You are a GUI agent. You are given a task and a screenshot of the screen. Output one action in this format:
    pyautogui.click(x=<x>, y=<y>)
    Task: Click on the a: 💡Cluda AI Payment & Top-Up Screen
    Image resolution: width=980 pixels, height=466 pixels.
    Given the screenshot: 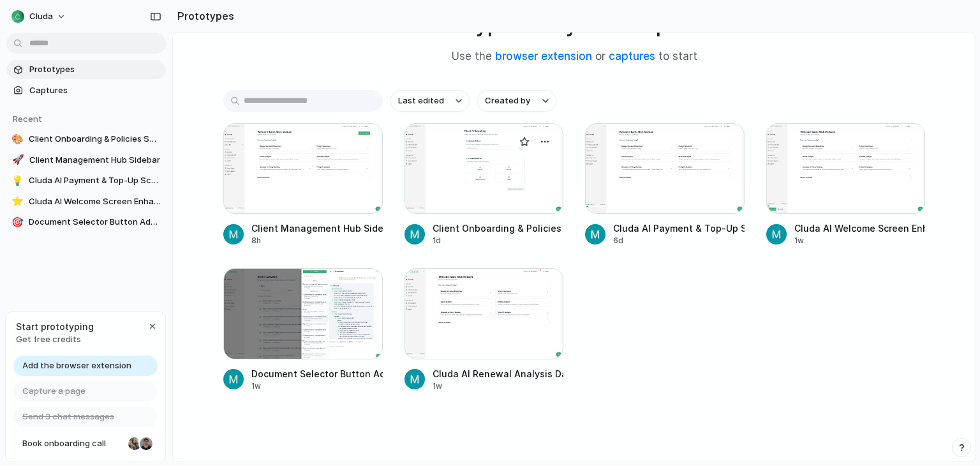 What is the action you would take?
    pyautogui.click(x=86, y=181)
    